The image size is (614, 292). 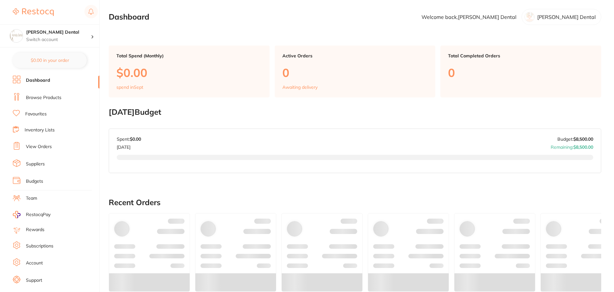 I want to click on a: Inventory Lists, so click(x=40, y=130).